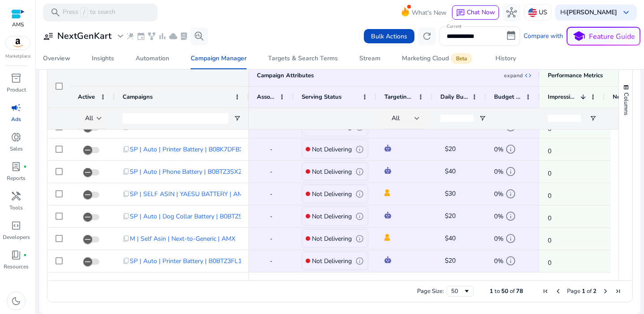 This screenshot has height=314, width=644. Describe the element at coordinates (589, 13) in the screenshot. I see `p: Hi` at that location.